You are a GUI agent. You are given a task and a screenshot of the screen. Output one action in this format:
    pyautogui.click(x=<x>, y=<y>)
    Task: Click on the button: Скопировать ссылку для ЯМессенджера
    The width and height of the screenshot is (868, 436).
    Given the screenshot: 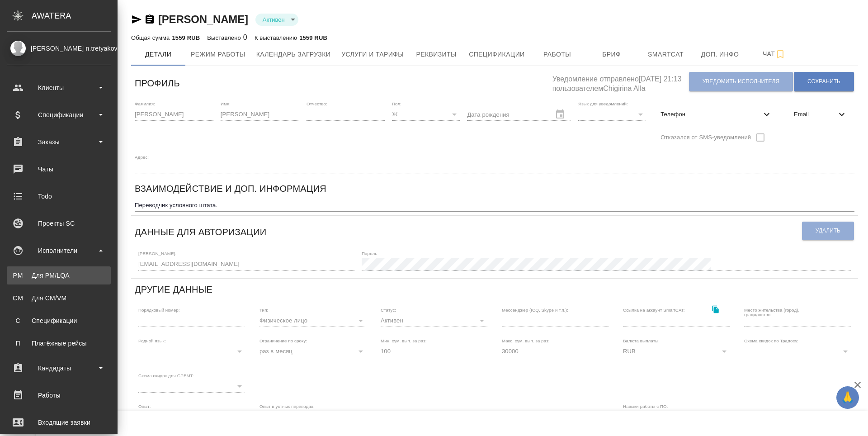 What is the action you would take?
    pyautogui.click(x=137, y=20)
    